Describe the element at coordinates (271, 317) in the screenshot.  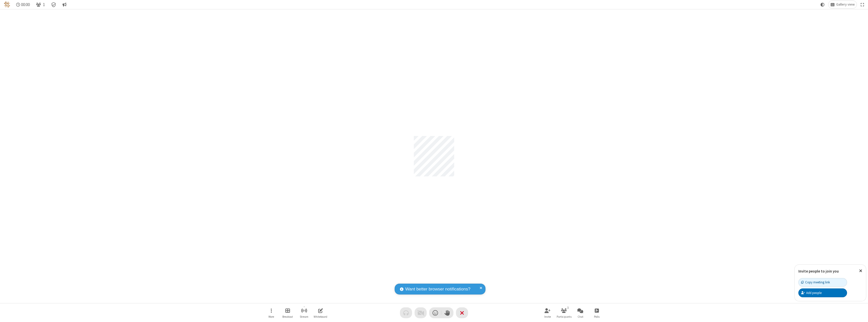
I see `span: More` at that location.